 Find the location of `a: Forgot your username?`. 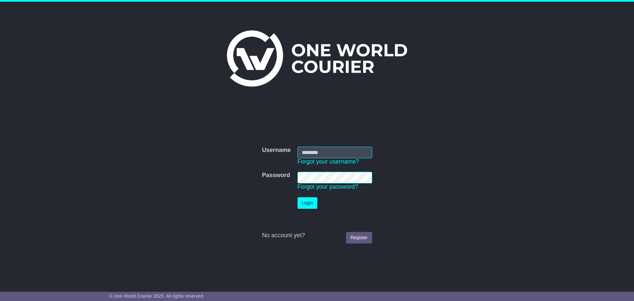

a: Forgot your username? is located at coordinates (328, 162).